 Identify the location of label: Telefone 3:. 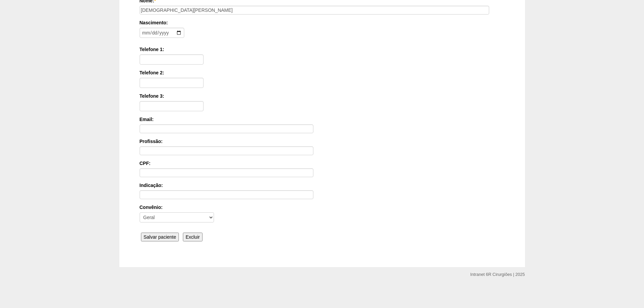
(322, 96).